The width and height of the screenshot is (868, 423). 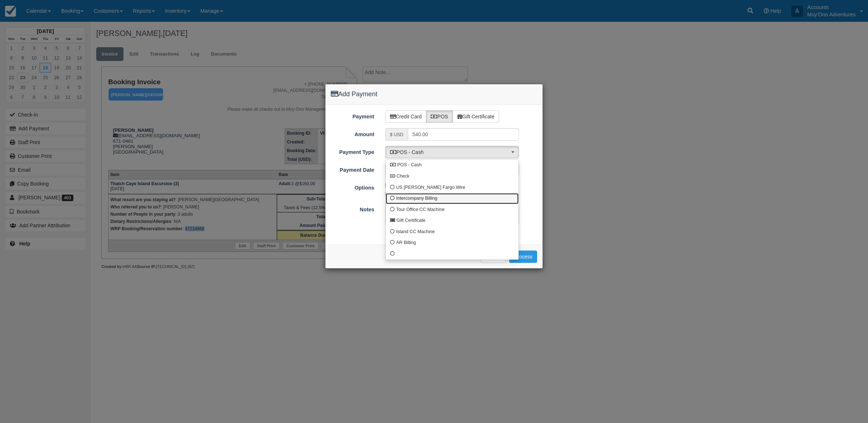 I want to click on span: AR Billing, so click(x=406, y=243).